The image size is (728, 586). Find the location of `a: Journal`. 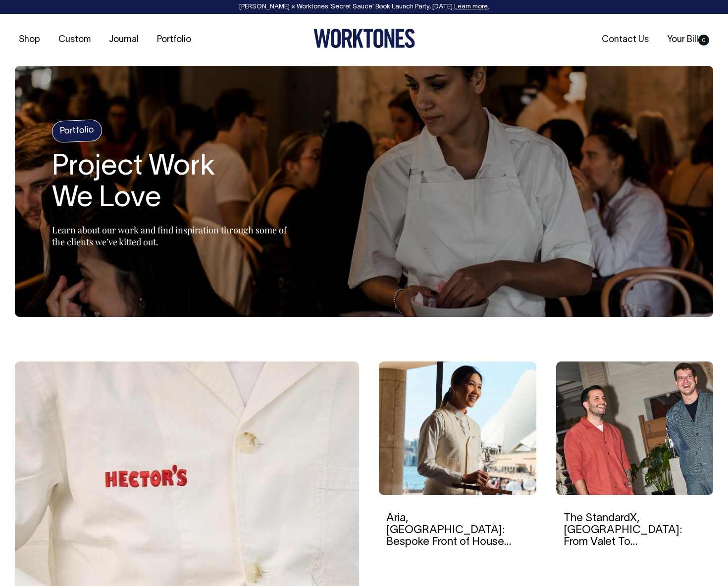

a: Journal is located at coordinates (123, 40).